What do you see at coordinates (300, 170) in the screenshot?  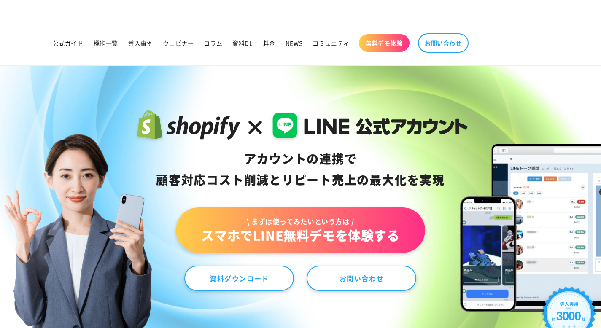 I see `div: アカウントの連携で 顧客対応コスト削減と リピート売上の 最大化を実現` at bounding box center [300, 170].